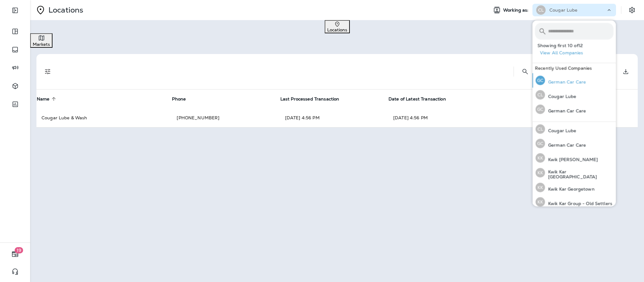  What do you see at coordinates (19, 250) in the screenshot?
I see `span: 19` at bounding box center [19, 250].